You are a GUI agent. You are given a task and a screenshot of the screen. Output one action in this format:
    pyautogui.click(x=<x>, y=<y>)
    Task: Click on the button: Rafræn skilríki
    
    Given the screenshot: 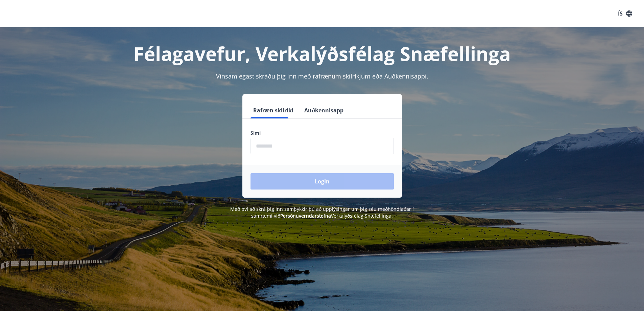 What is the action you would take?
    pyautogui.click(x=273, y=110)
    